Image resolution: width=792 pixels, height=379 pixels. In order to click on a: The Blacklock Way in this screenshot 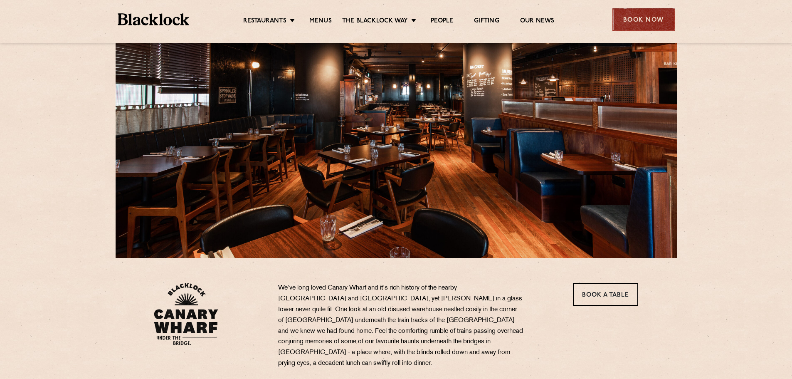, I will do `click(375, 22)`.